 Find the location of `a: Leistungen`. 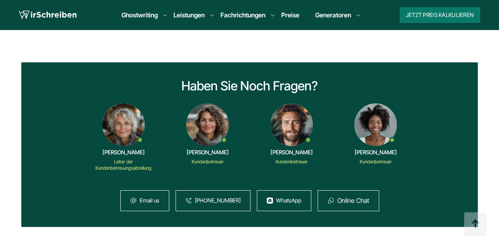

a: Leistungen is located at coordinates (189, 15).